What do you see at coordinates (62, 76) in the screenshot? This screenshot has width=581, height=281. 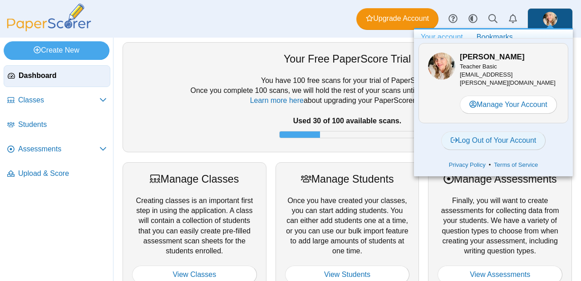 I see `span: Dashboard` at bounding box center [62, 76].